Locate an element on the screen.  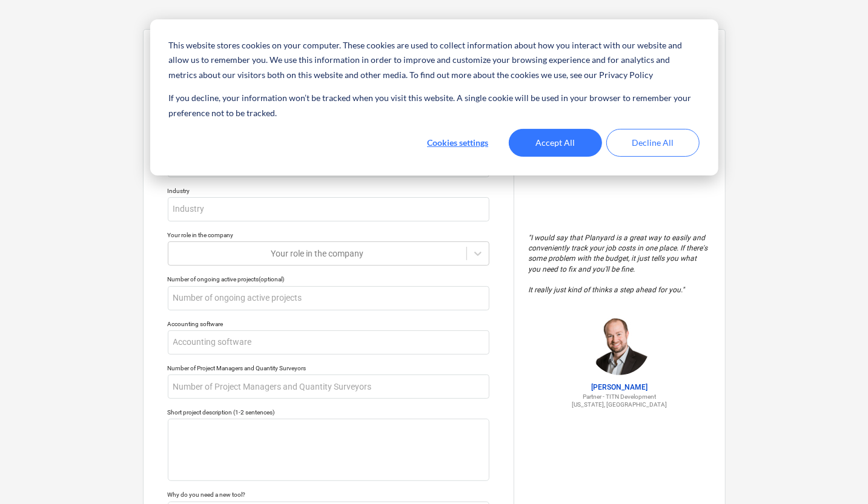
div: Why do you need a new tool? is located at coordinates (328, 494).